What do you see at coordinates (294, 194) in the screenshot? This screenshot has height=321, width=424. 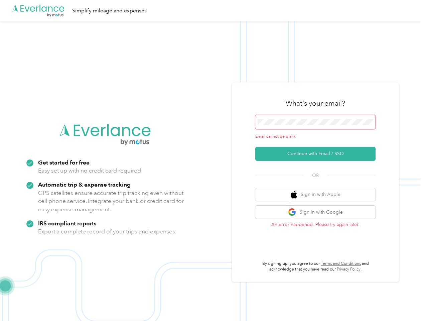 I see `img: apple logo` at bounding box center [294, 194].